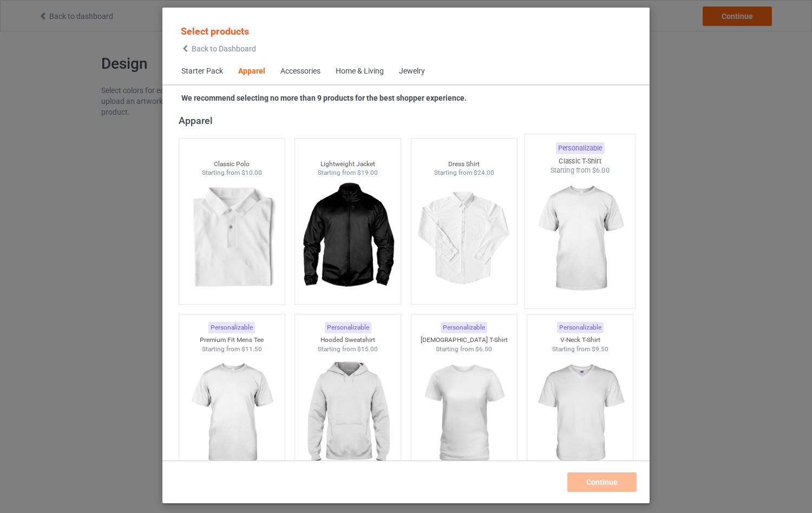 This screenshot has width=812, height=513. I want to click on div: Classic T-Shirt, so click(580, 161).